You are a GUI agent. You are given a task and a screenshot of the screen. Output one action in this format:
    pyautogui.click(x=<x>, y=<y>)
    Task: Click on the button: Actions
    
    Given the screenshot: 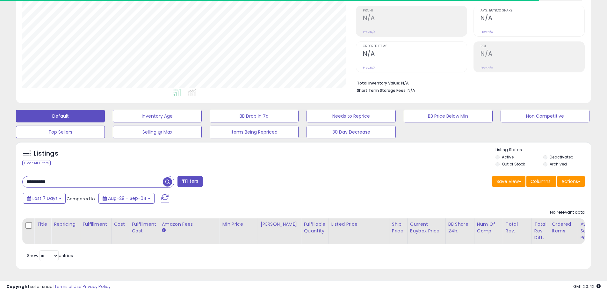 What is the action you would take?
    pyautogui.click(x=571, y=181)
    